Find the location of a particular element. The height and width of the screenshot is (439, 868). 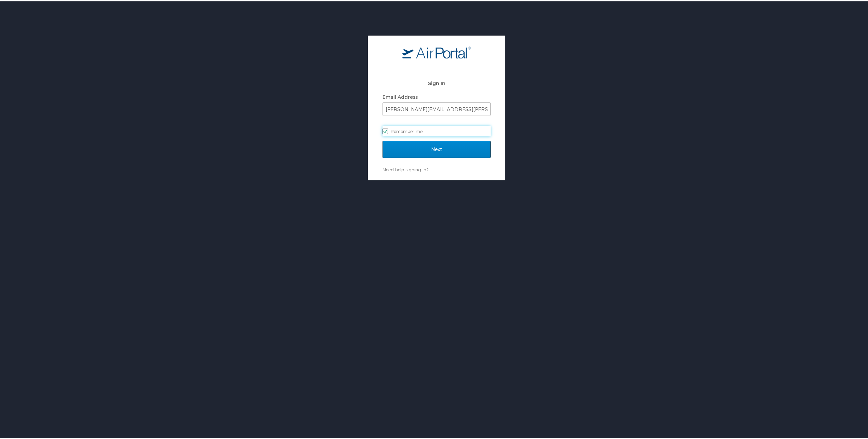

label: Email Address is located at coordinates (400, 95).